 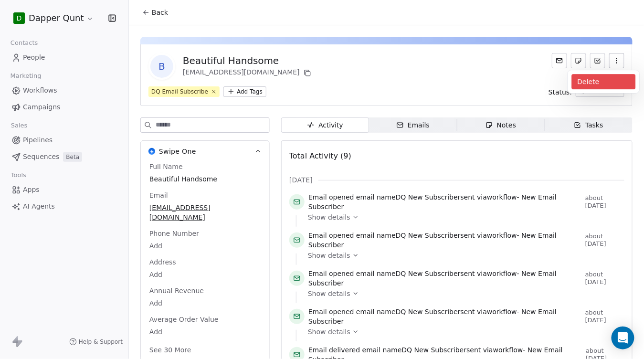 What do you see at coordinates (41, 157) in the screenshot?
I see `span: Sequences` at bounding box center [41, 157].